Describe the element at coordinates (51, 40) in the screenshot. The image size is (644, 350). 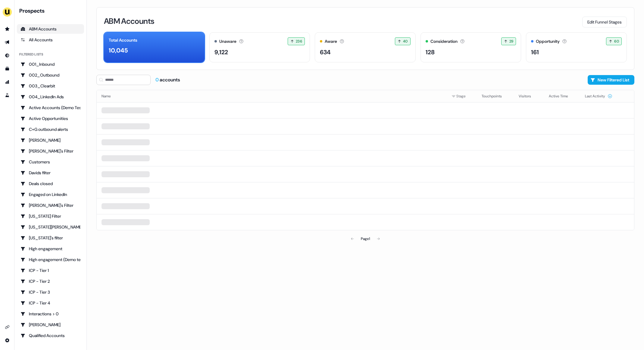
I see `div: All Accounts` at that location.